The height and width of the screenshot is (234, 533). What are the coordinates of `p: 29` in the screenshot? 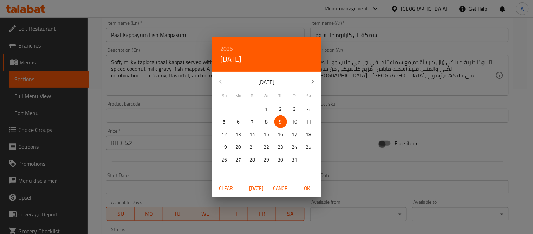 It's located at (267, 160).